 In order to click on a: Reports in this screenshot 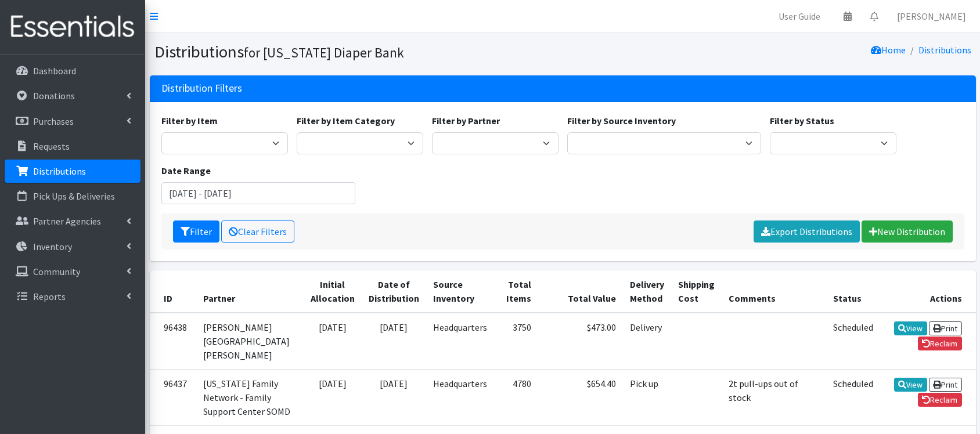, I will do `click(73, 297)`.